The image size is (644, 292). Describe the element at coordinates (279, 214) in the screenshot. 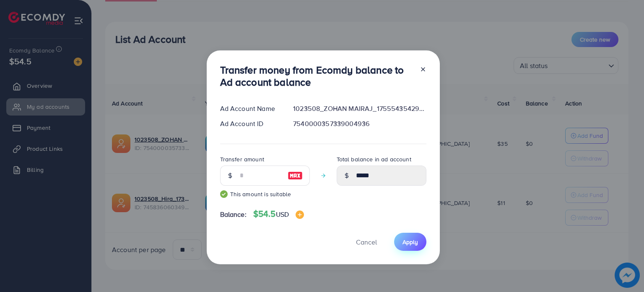

I see `h4: $54.5` at that location.